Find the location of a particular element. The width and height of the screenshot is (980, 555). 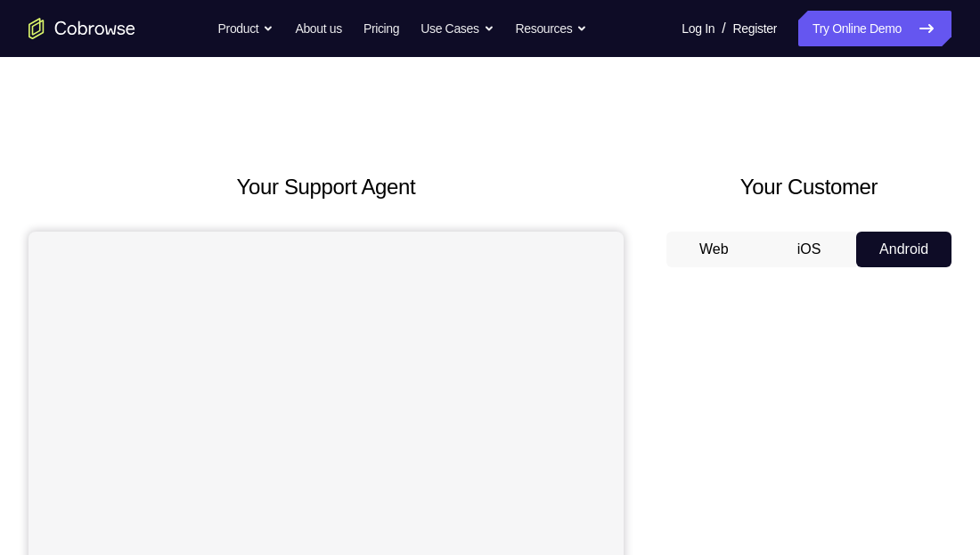

a: Pricing is located at coordinates (382, 29).